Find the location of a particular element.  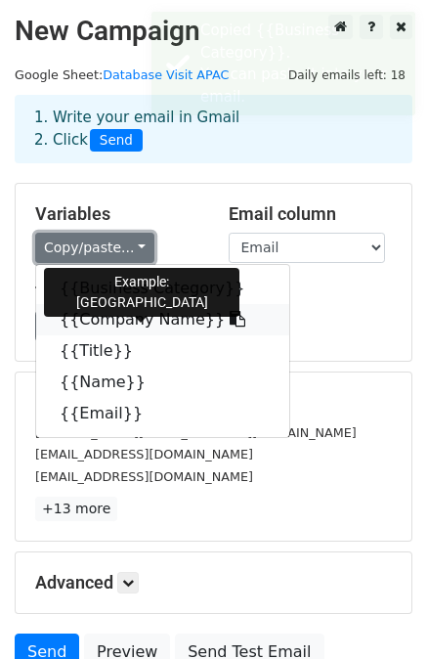

a: {{Business Category}} is located at coordinates (162, 288).